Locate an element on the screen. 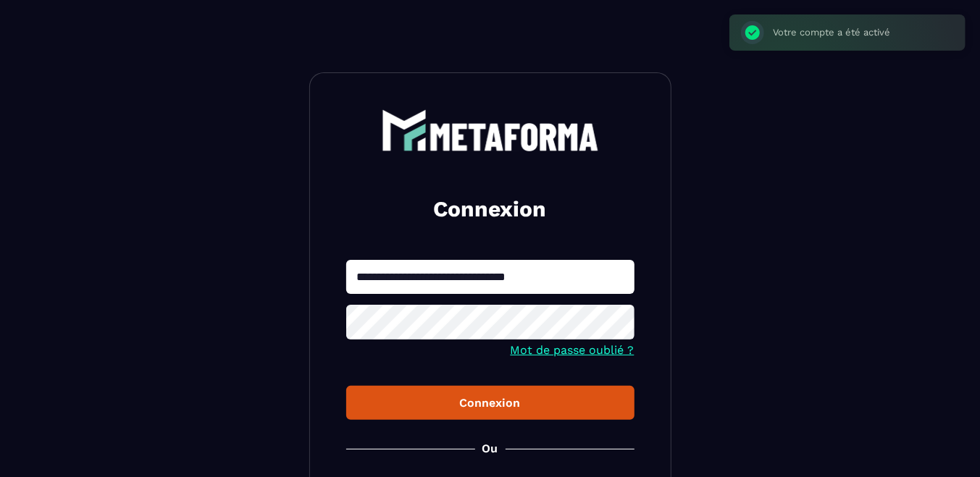 The width and height of the screenshot is (980, 477). p: Ou is located at coordinates (491, 448).